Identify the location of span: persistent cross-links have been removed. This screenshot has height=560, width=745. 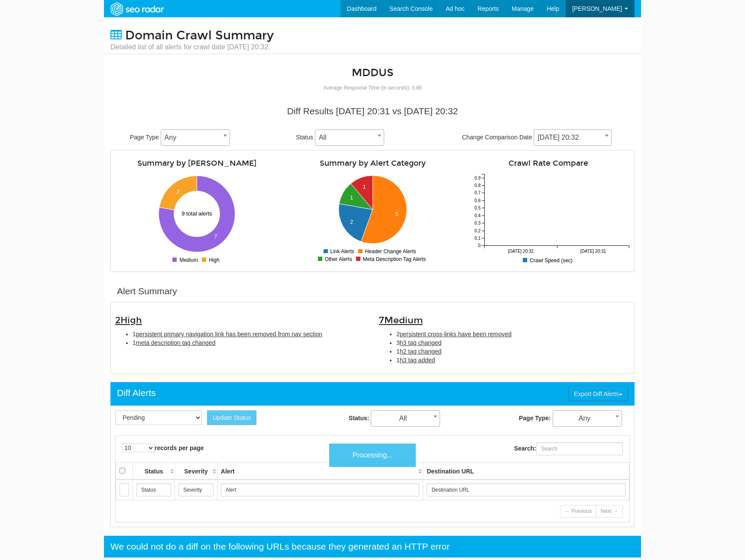
(455, 334).